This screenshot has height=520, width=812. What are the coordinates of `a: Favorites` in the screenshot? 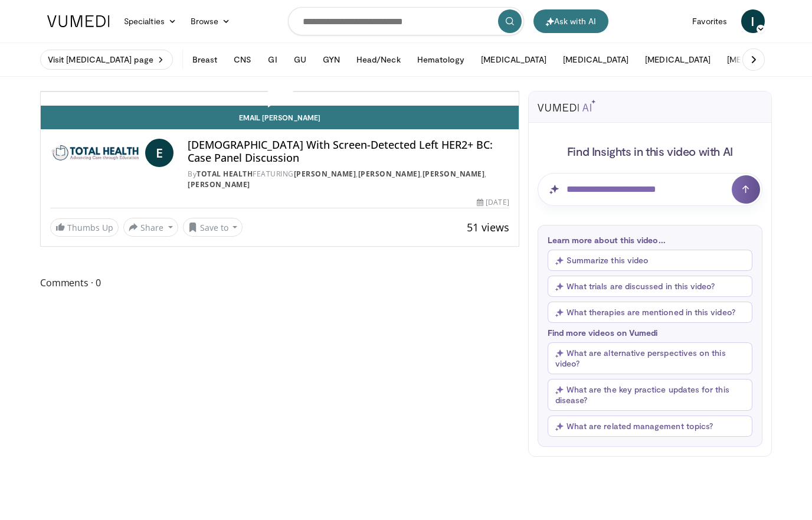 It's located at (710, 21).